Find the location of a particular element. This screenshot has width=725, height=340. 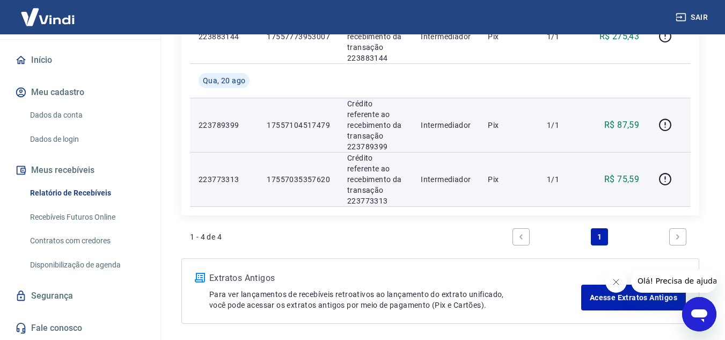

p: R$ 75,59 is located at coordinates (621, 179).